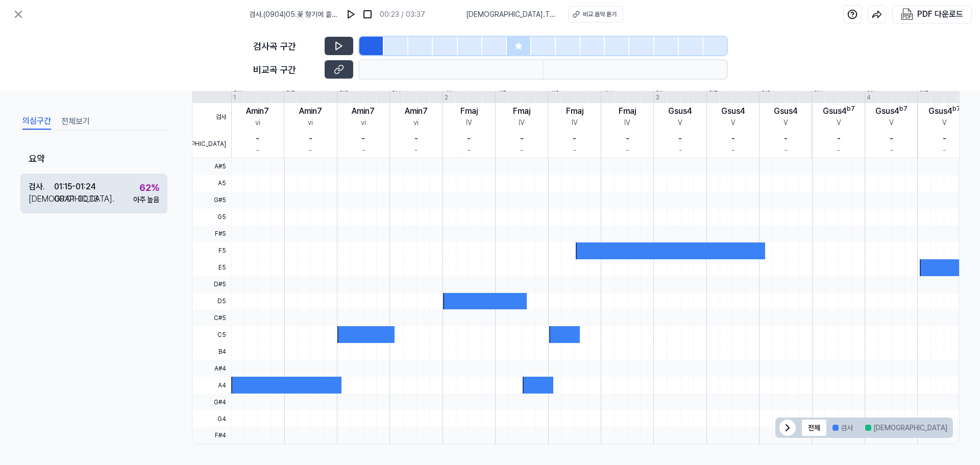 The image size is (980, 465). Describe the element at coordinates (234, 98) in the screenshot. I see `div: 1` at that location.